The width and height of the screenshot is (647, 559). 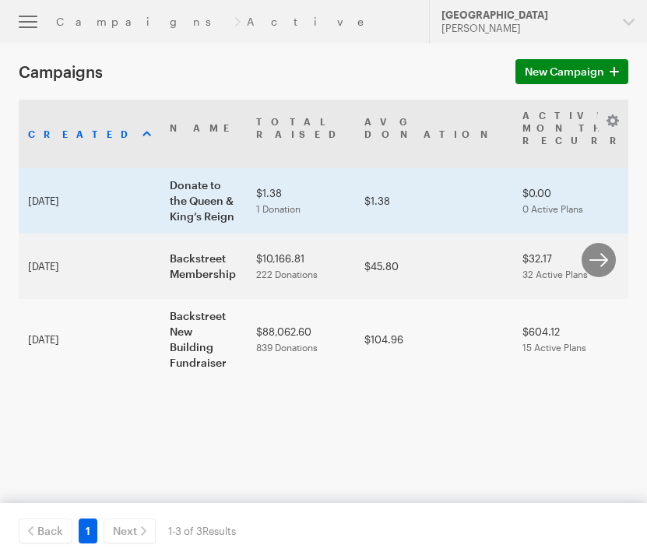 What do you see at coordinates (203, 340) in the screenshot?
I see `td: Backstreet New Building Fundraiser` at bounding box center [203, 340].